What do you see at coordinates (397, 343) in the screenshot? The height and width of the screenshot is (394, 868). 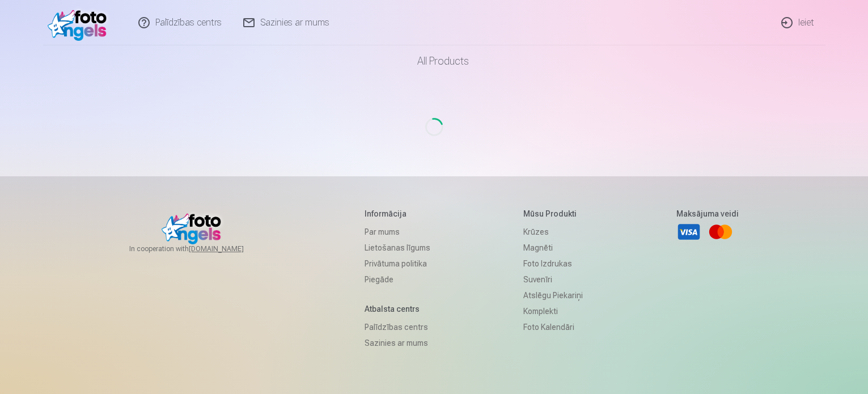 I see `a: Sazinies ar mums` at bounding box center [397, 343].